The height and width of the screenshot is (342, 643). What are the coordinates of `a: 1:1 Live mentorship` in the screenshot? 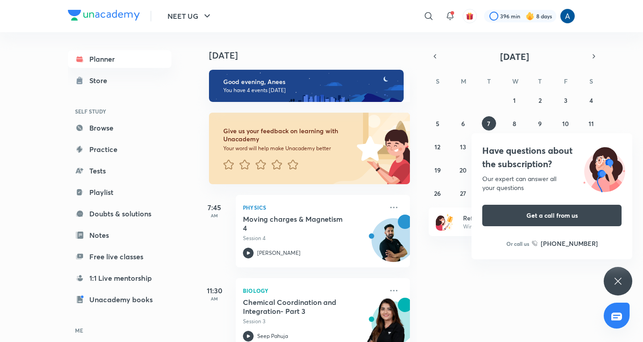 It's located at (120, 278).